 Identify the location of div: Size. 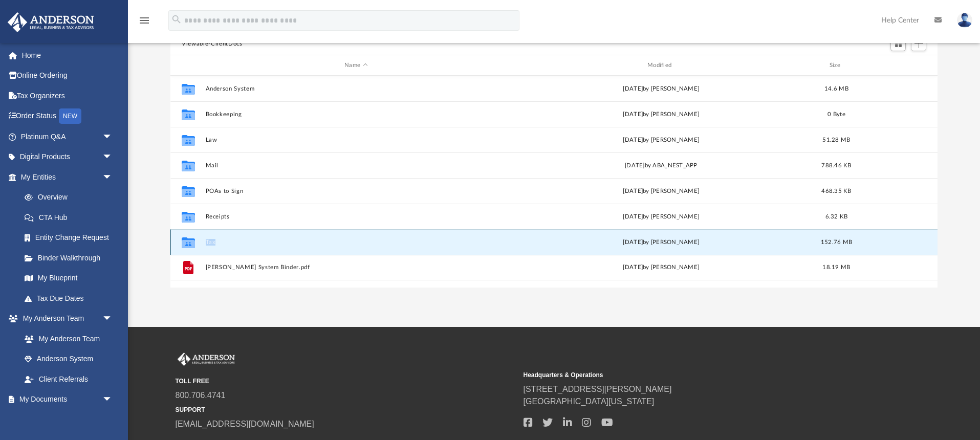
(837, 66).